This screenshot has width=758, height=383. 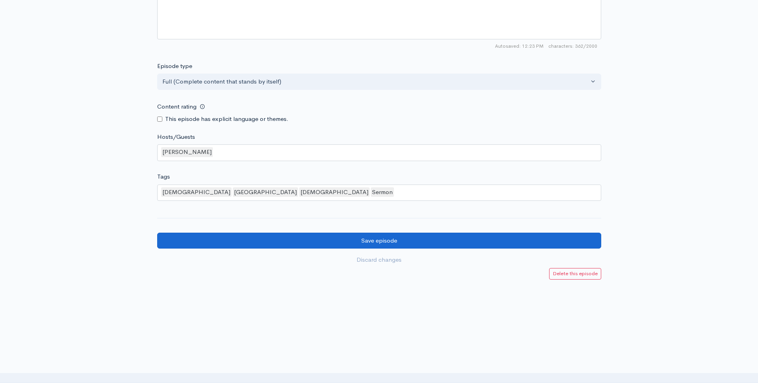 I want to click on label: Tags, so click(x=164, y=177).